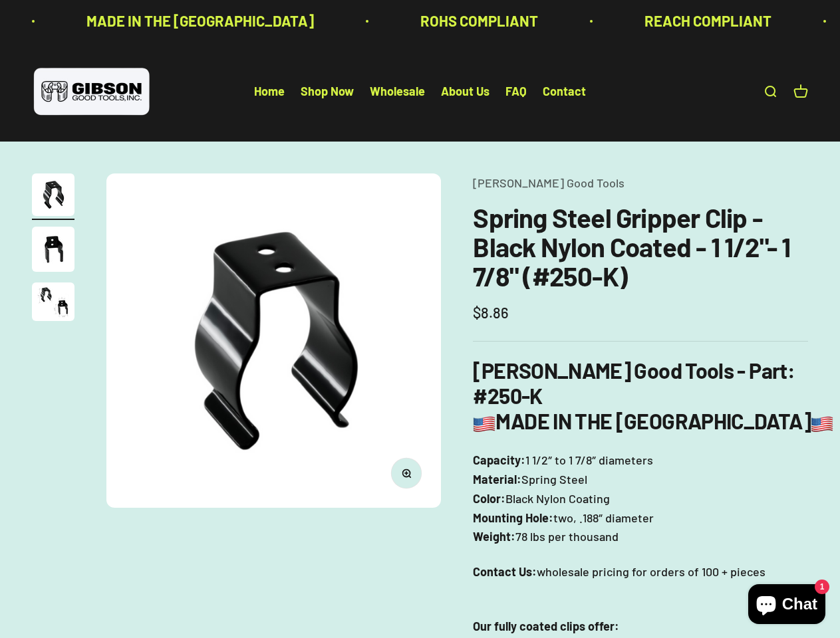 This screenshot has height=638, width=840. Describe the element at coordinates (640, 246) in the screenshot. I see `h1: Spring Steel Gripper Clip - Black Nylon Coated - 1 1/2"- 1 7/8" (#250-K)` at that location.